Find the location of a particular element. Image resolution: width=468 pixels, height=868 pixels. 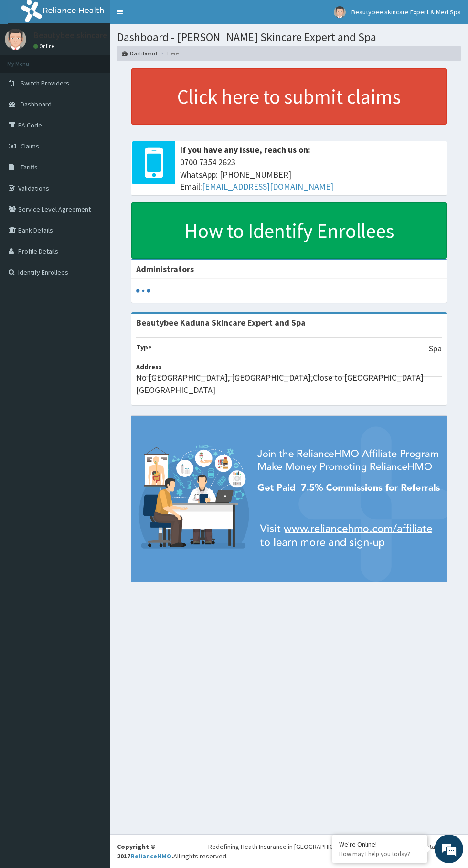

a: How to Identify Enrollees is located at coordinates (288, 231).